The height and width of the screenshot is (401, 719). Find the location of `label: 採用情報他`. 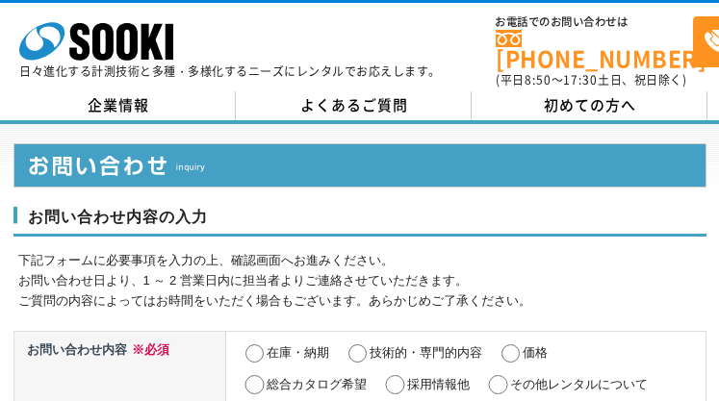

label: 採用情報他 is located at coordinates (438, 384).